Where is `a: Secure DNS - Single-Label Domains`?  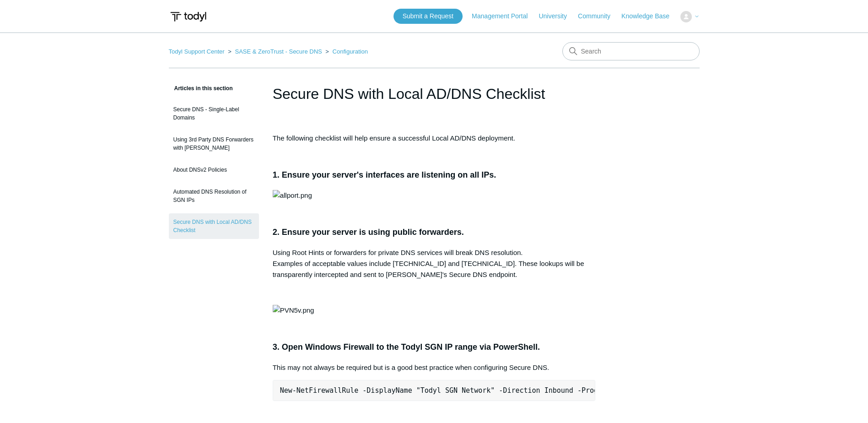
a: Secure DNS - Single-Label Domains is located at coordinates (214, 113).